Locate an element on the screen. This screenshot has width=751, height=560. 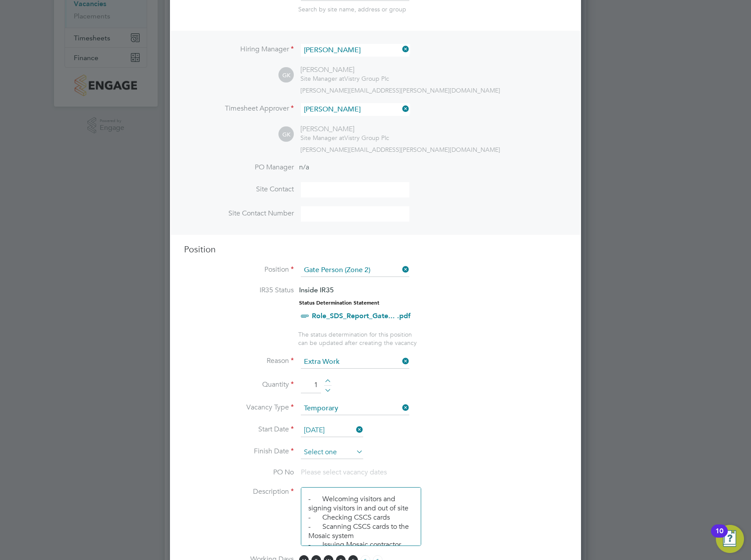
span: The status determination for this position can be updated after creating the vacancy is located at coordinates (357, 338).